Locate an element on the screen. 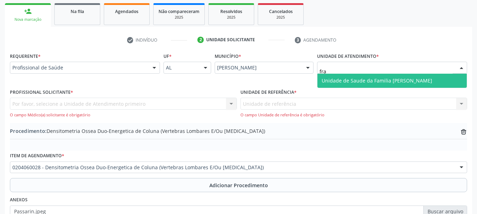  div: Unidade solicitante is located at coordinates (231, 40).